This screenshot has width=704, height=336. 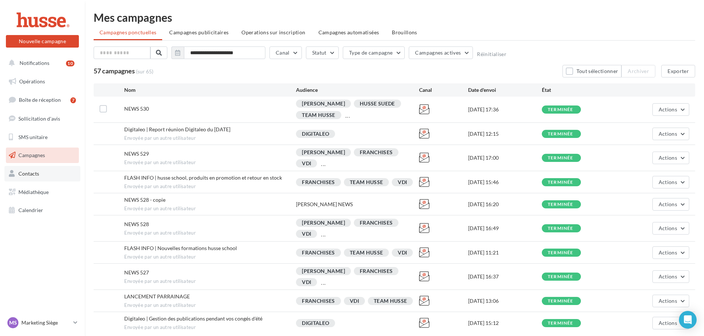 I want to click on span: (sur 65), so click(x=144, y=71).